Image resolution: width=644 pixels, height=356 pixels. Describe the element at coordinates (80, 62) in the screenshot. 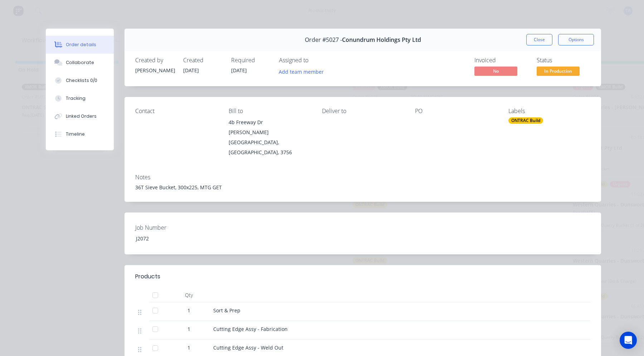

I see `button: Collaborate` at that location.